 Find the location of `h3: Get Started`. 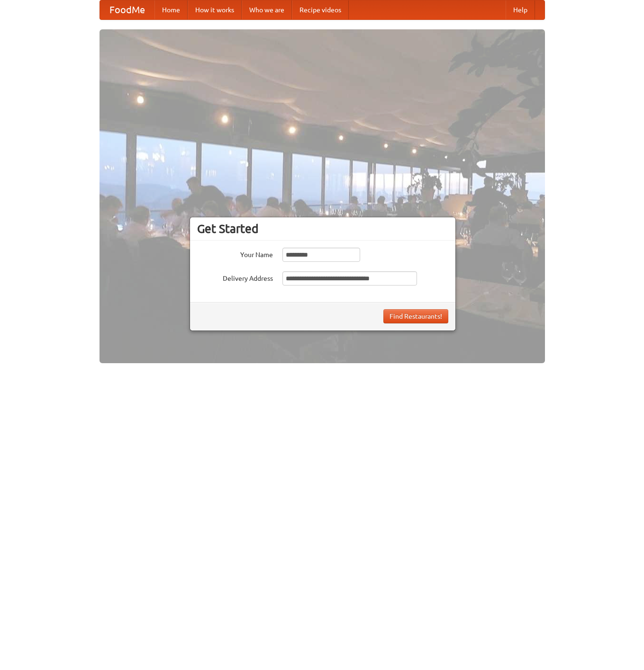

h3: Get Started is located at coordinates (323, 229).